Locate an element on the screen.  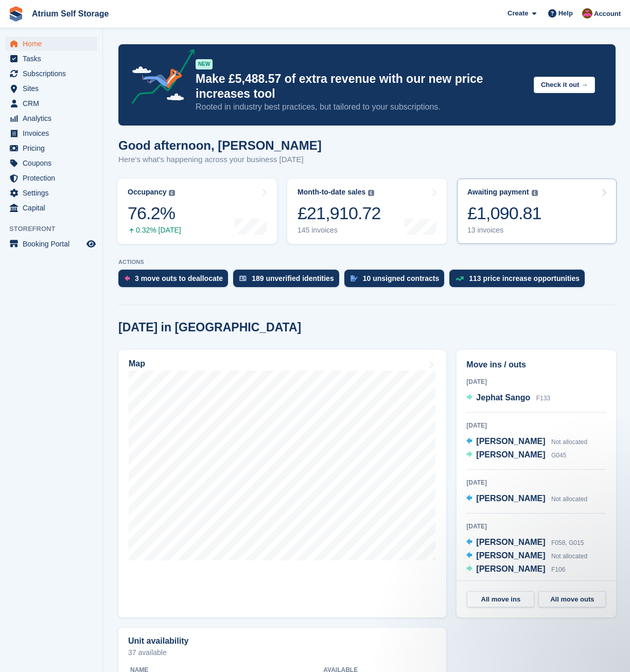
a: Preview store is located at coordinates (91, 244).